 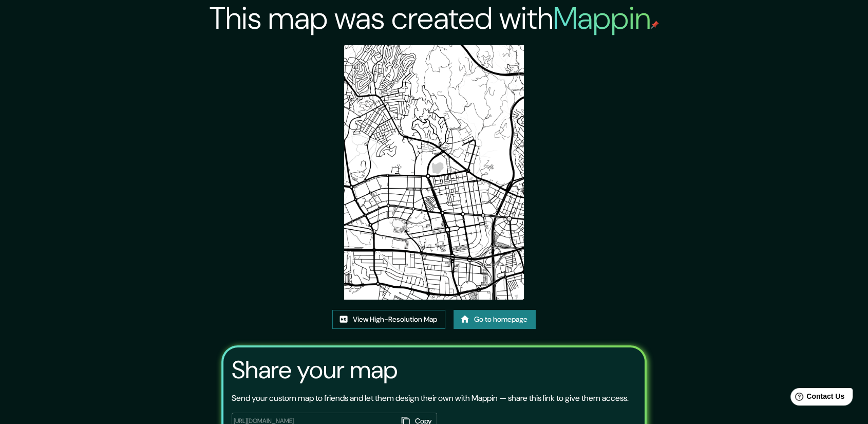 What do you see at coordinates (49, 12) in the screenshot?
I see `span: Contact Us` at bounding box center [49, 12].